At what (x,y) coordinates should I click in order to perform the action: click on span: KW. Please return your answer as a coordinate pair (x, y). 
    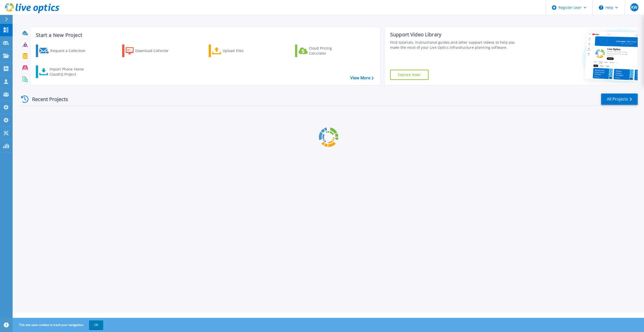
    Looking at the image, I should click on (635, 7).